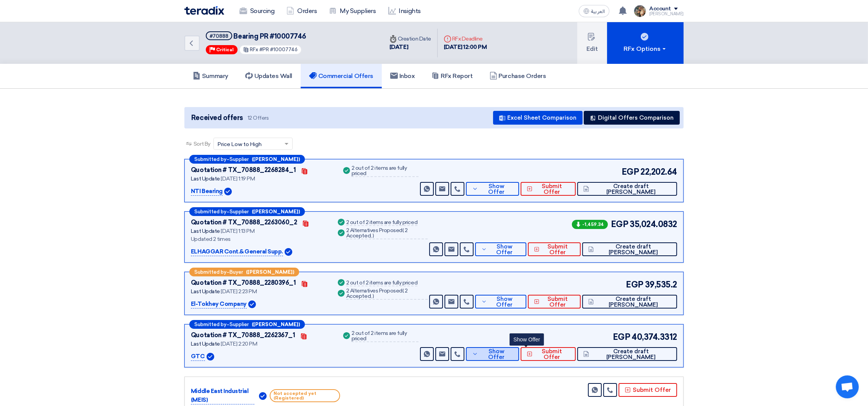  What do you see at coordinates (654, 337) in the screenshot?
I see `span: 40,374.3312` at bounding box center [654, 337].